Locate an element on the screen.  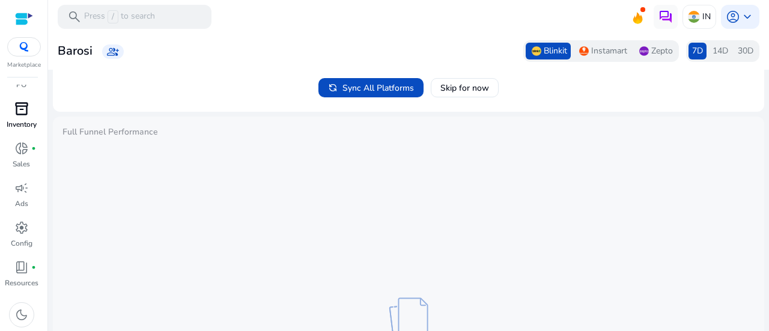
p: Sales is located at coordinates (21, 164).